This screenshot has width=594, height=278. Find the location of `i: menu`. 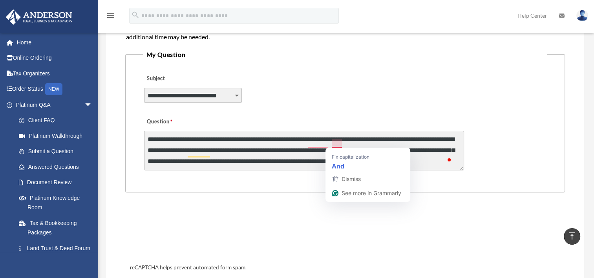

i: menu is located at coordinates (111, 16).